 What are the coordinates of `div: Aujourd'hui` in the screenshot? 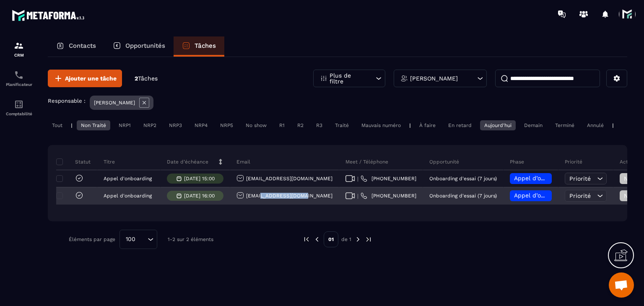 It's located at (497, 125).